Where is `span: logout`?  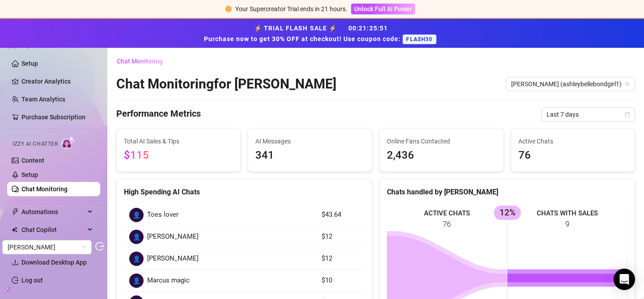 span: logout is located at coordinates (100, 246).